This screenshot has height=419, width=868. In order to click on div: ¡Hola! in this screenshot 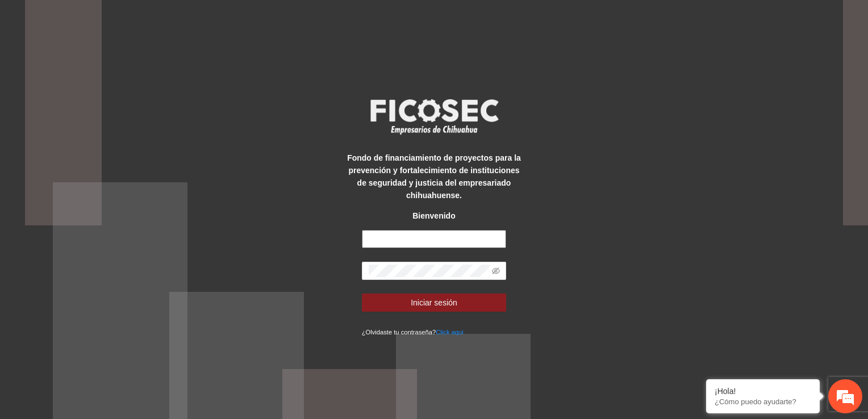, I will do `click(763, 392)`.